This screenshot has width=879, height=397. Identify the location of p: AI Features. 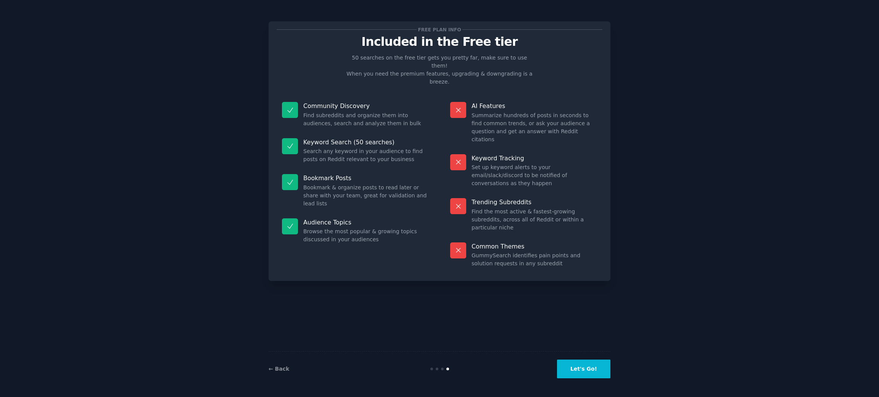
(534, 106).